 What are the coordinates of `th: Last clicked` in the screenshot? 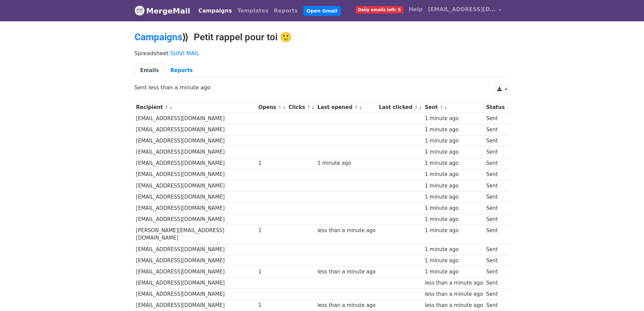 It's located at (400, 107).